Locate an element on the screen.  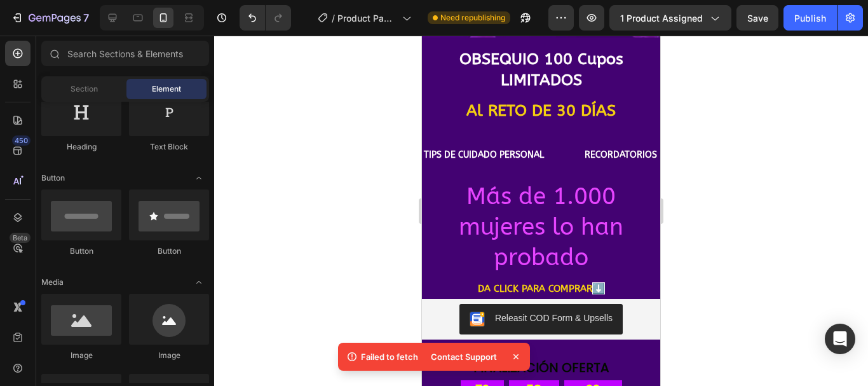
img: CKKYs5695_ICEAE=.webp is located at coordinates (55, 283).